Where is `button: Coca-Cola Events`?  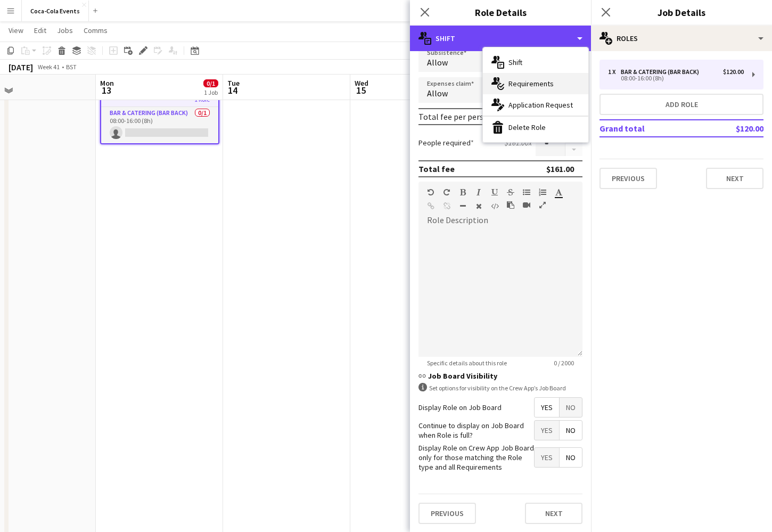
button: Coca-Cola Events is located at coordinates (55, 11).